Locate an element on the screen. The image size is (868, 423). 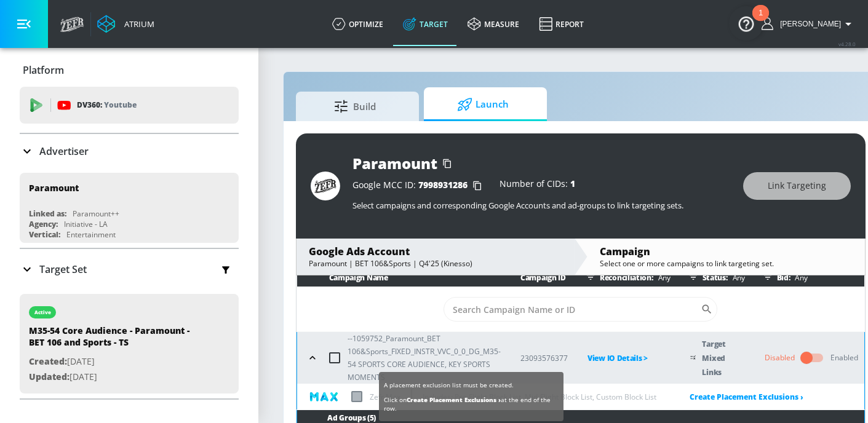
div: Linked as: is located at coordinates (47, 213).